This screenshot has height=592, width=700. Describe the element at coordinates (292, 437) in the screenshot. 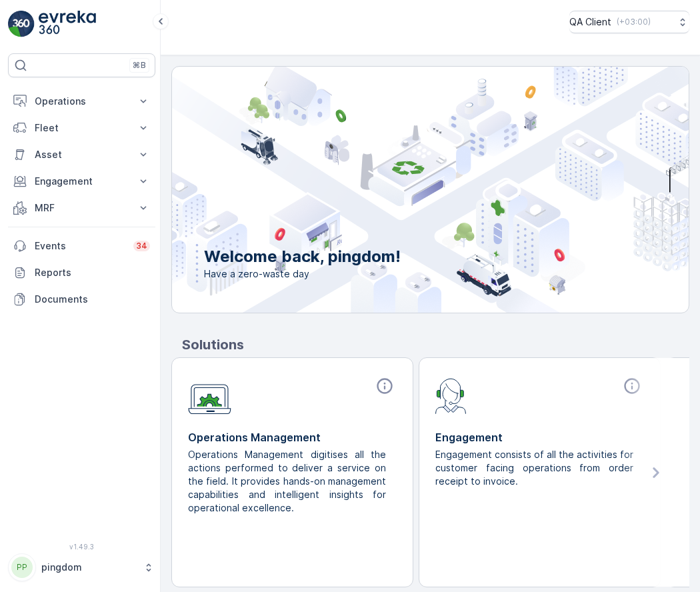

I see `p: Operations Management` at that location.